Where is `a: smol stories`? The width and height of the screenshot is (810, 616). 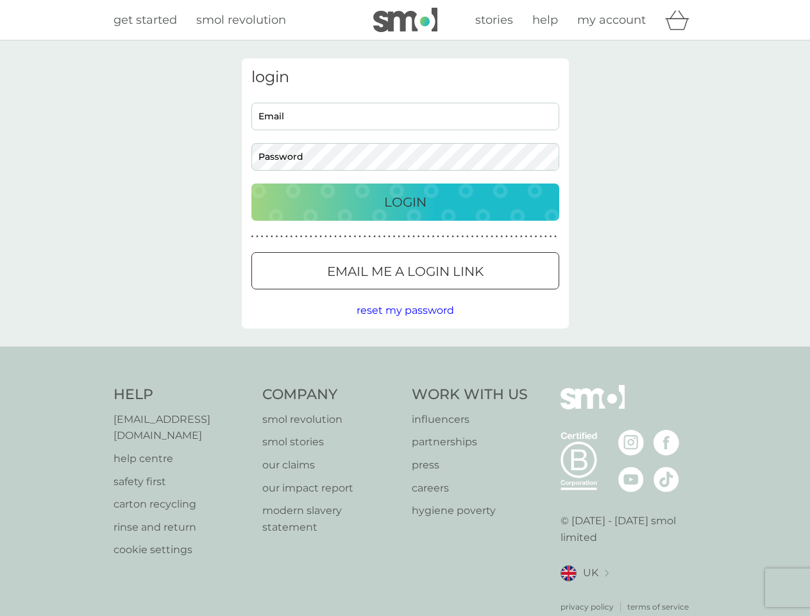 a: smol stories is located at coordinates (330, 442).